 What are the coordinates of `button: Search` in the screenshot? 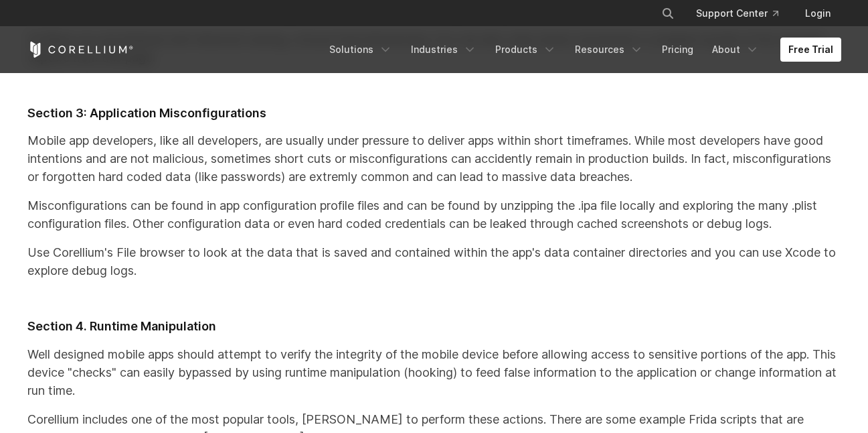 It's located at (668, 14).